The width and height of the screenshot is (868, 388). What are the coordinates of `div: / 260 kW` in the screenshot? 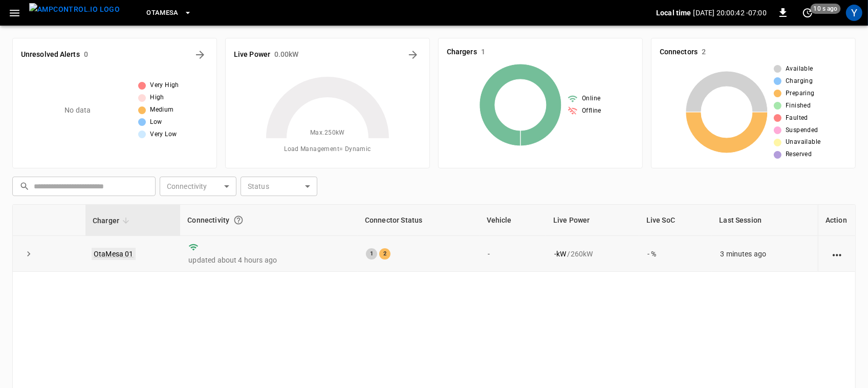 It's located at (593, 254).